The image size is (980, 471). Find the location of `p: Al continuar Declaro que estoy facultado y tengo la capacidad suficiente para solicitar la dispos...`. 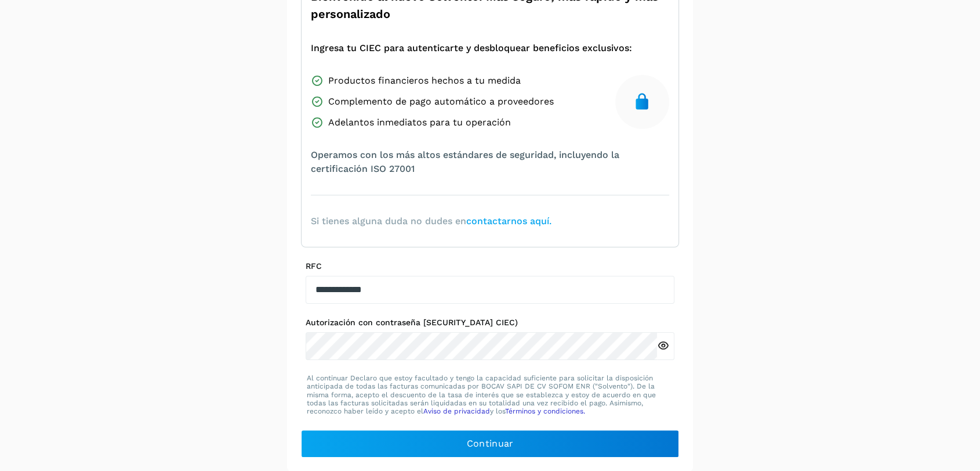

p: Al continuar Declaro que estoy facultado y tengo la capacidad suficiente para solicitar la dispos... is located at coordinates (490, 395).